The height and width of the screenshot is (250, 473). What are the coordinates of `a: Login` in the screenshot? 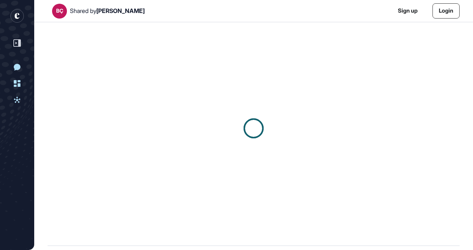 It's located at (446, 11).